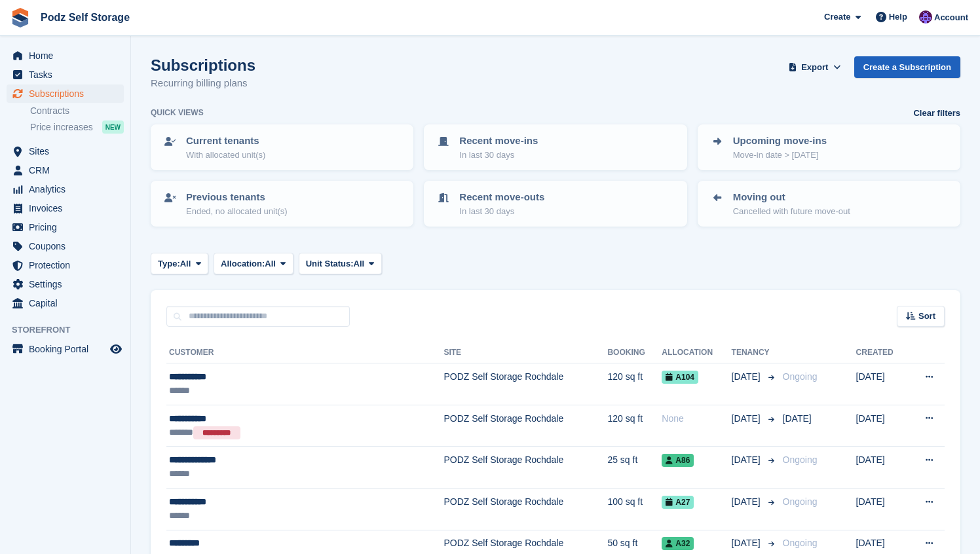 This screenshot has height=554, width=980. I want to click on p: Recurring billing plans, so click(203, 83).